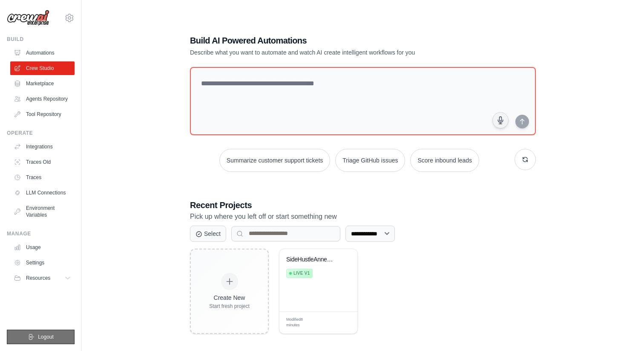  Describe the element at coordinates (333, 40) in the screenshot. I see `h1: Build AI Powered Automations` at that location.